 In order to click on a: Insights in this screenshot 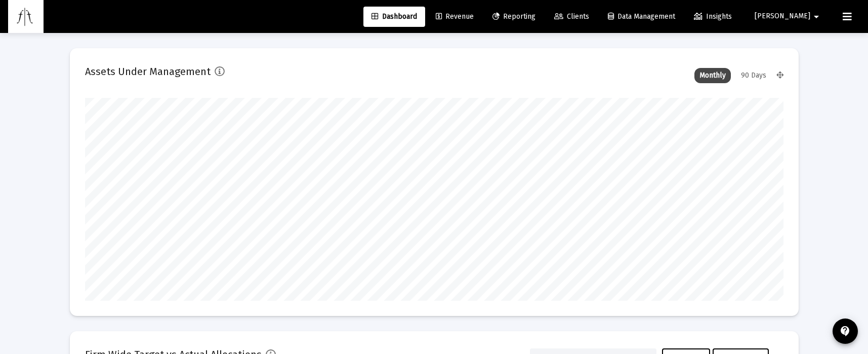, I will do `click(713, 17)`.